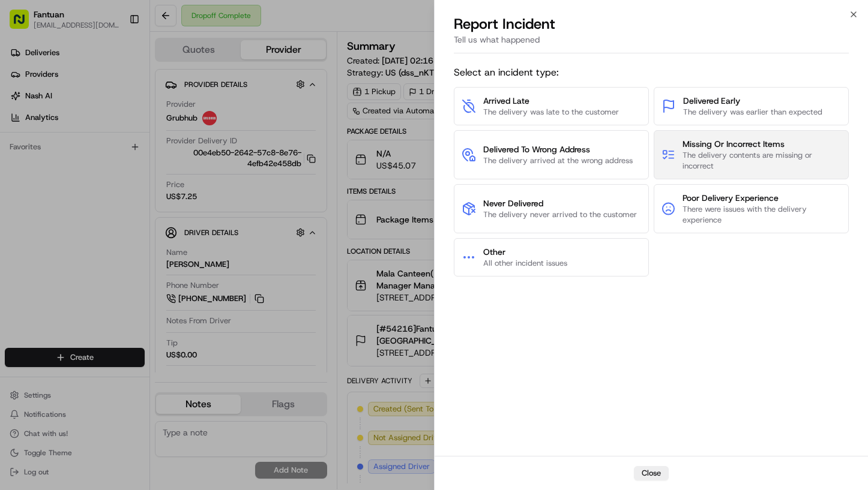 The image size is (868, 490). I want to click on span: Never Delivered, so click(560, 203).